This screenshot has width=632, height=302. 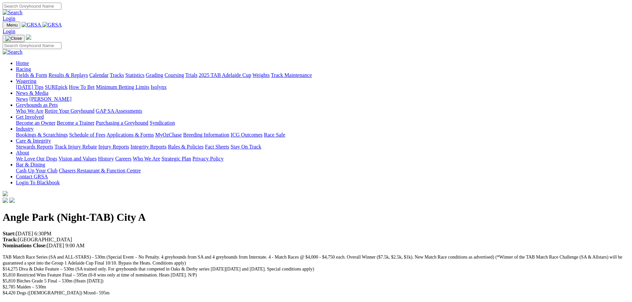 I want to click on img: twitter.svg, so click(x=12, y=201).